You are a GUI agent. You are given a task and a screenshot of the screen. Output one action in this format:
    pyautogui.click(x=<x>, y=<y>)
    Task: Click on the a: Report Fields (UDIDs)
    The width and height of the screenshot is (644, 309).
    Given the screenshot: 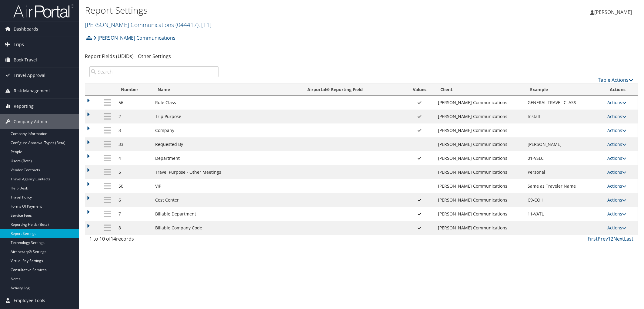 What is the action you would take?
    pyautogui.click(x=109, y=56)
    